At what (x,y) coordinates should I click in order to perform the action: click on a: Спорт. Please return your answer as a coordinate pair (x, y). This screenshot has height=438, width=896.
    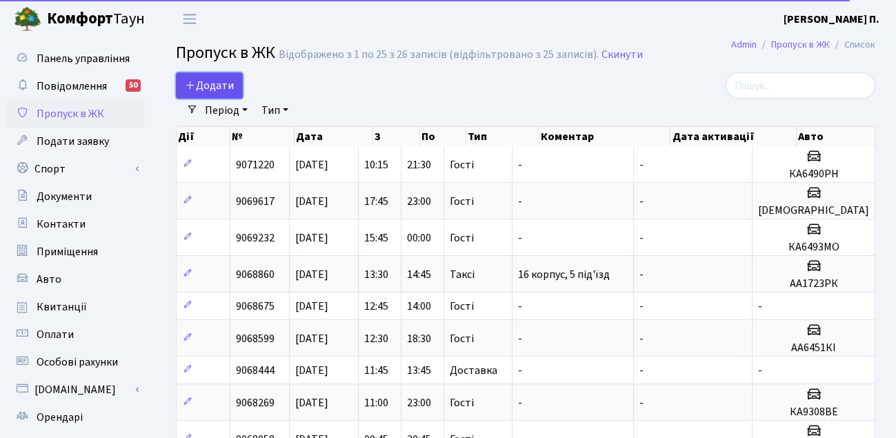
    Looking at the image, I should click on (76, 169).